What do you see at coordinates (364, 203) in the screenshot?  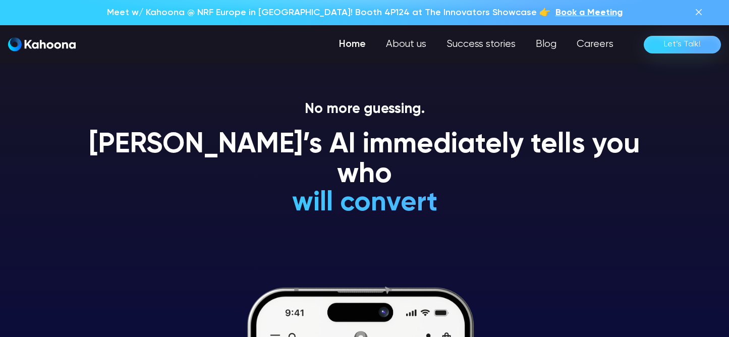 I see `h1: will convert` at bounding box center [364, 203].